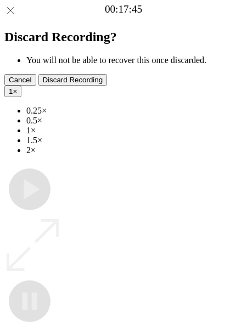 This screenshot has width=247, height=327. What do you see at coordinates (13, 91) in the screenshot?
I see `button: 1×` at bounding box center [13, 91].